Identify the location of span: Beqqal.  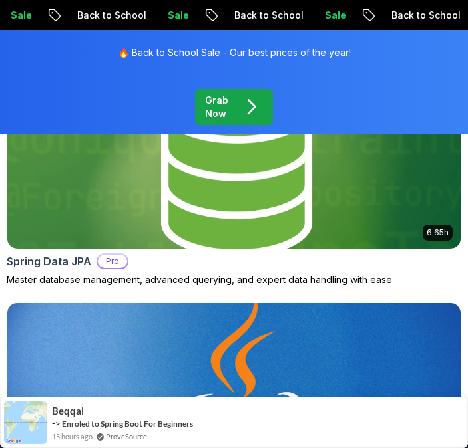
(68, 411).